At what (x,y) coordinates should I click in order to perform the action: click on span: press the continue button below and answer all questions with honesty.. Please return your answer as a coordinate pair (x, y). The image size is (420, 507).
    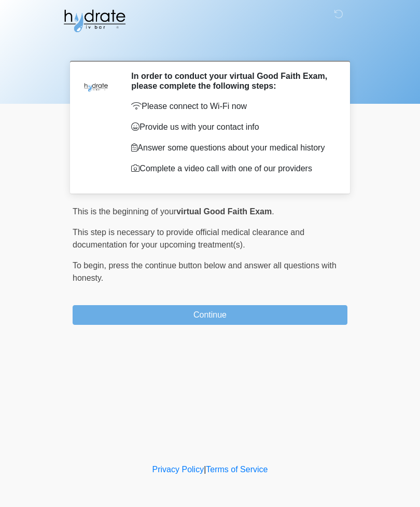
    Looking at the image, I should click on (204, 271).